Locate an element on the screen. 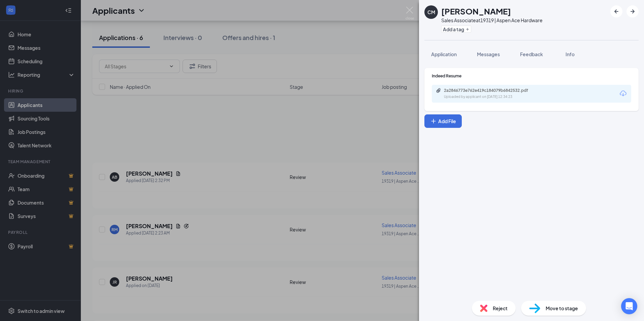  svg: Download is located at coordinates (623, 93).